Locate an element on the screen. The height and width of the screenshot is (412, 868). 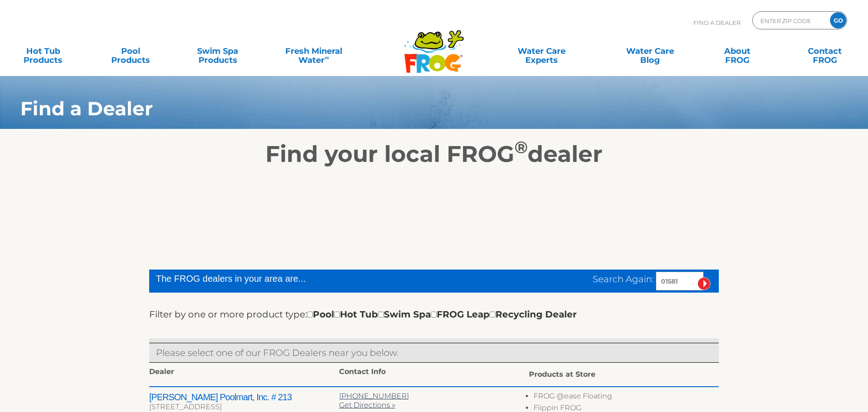
input: GO is located at coordinates (838, 20).